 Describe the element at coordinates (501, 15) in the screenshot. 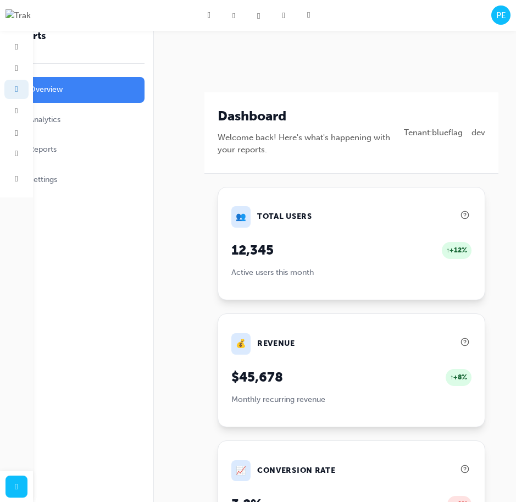

I see `span: PE` at that location.